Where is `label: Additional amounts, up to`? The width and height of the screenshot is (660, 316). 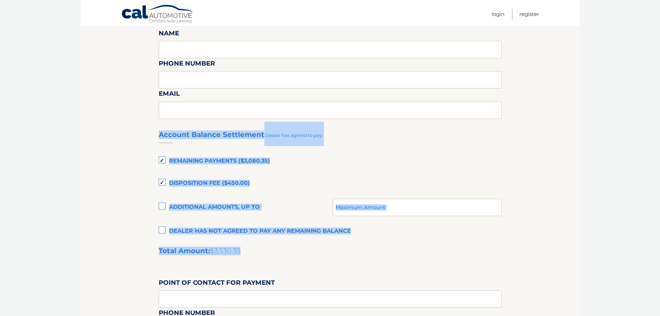
label: Additional amounts, up to is located at coordinates (246, 207).